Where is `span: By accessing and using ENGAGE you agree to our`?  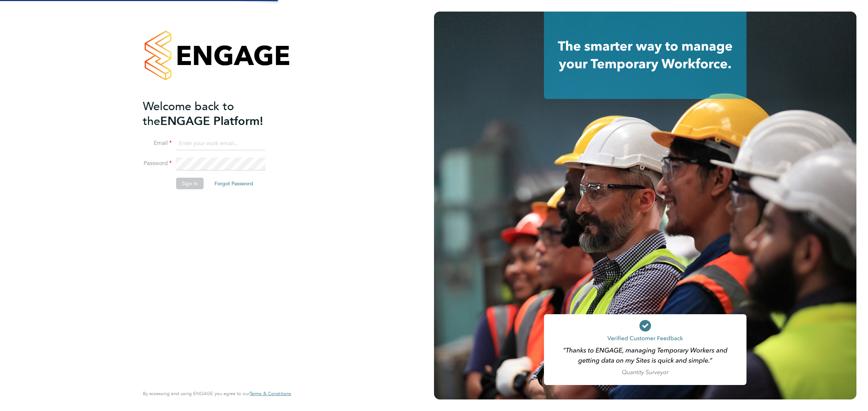 span: By accessing and using ENGAGE you agree to our is located at coordinates (217, 393).